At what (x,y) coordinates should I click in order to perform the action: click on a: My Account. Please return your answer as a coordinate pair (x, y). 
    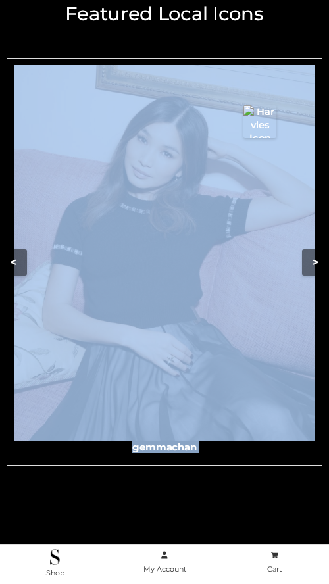
    Looking at the image, I should click on (164, 562).